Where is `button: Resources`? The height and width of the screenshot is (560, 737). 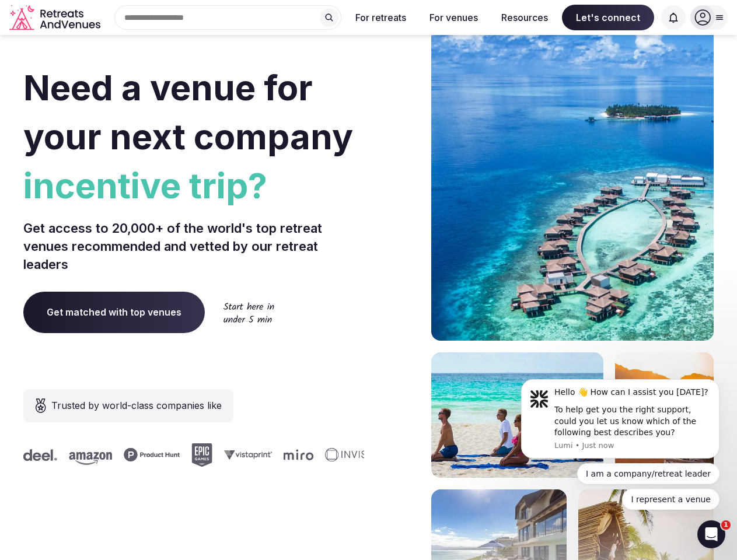
button: Resources is located at coordinates (525, 17).